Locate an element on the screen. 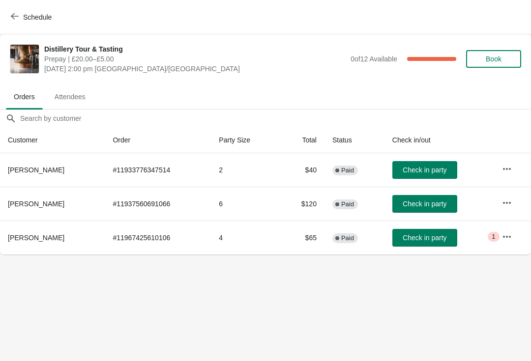  span: Prepay | £20.00–£5.00 is located at coordinates (195, 59).